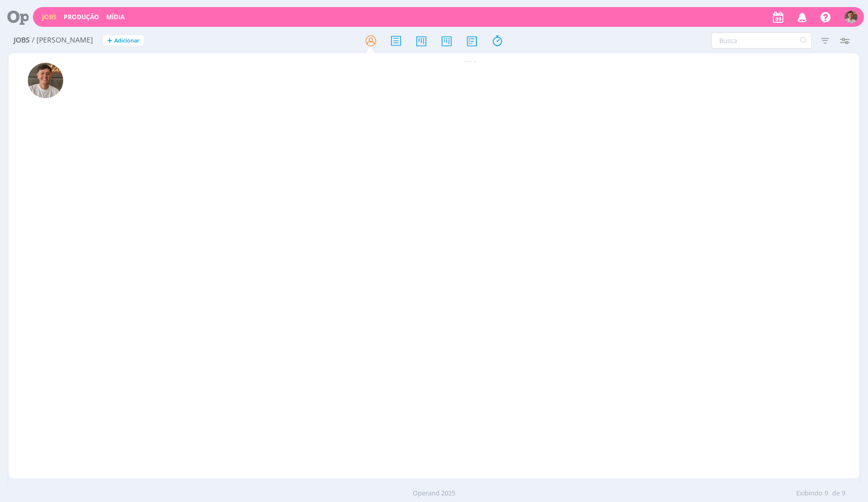 The height and width of the screenshot is (502, 868). What do you see at coordinates (761, 40) in the screenshot?
I see `input: Busca` at bounding box center [761, 40].